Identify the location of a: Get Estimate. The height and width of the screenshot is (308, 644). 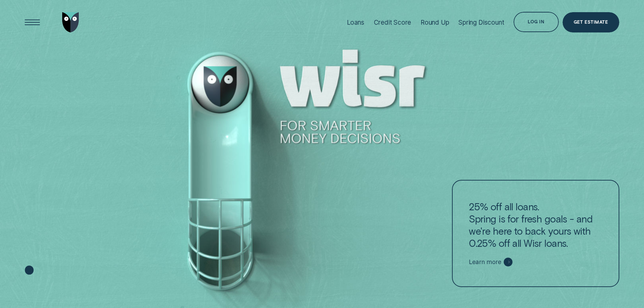
(591, 22).